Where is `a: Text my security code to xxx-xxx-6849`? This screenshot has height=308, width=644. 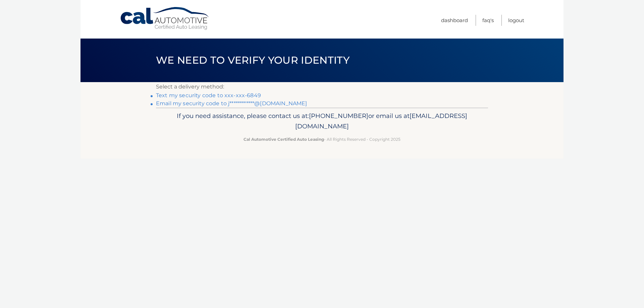 a: Text my security code to xxx-xxx-6849 is located at coordinates (208, 95).